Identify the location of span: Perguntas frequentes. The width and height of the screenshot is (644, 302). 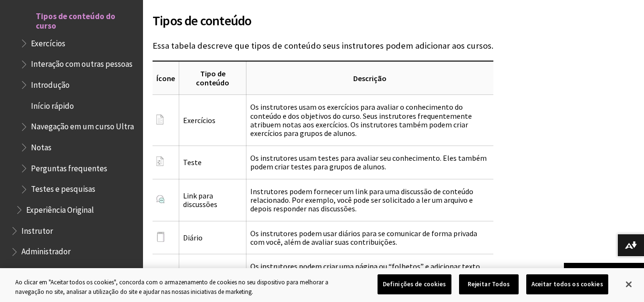
(69, 167).